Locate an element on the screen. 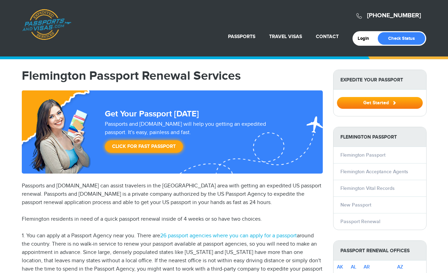 The image size is (448, 273). a: Contact is located at coordinates (328, 36).